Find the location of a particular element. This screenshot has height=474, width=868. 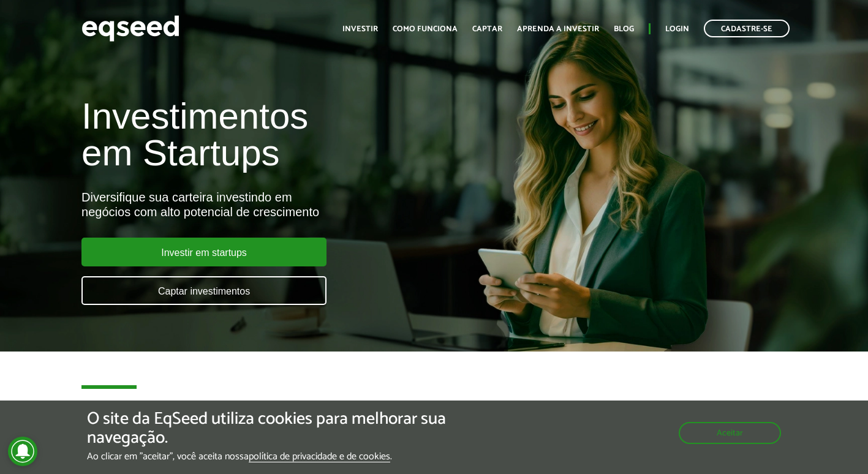

h5: O site da EqSeed utiliza cookies para melhorar sua navegação. is located at coordinates (295, 429).